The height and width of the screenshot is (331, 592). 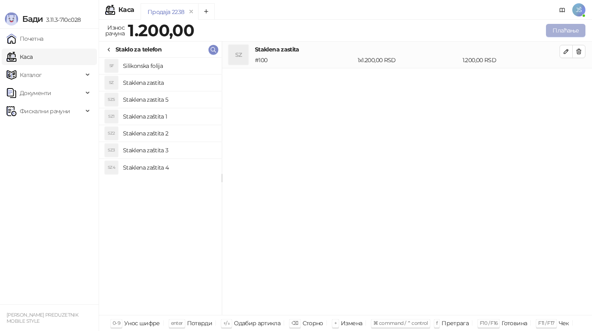 I want to click on div: Staklo za telefon, so click(x=139, y=49).